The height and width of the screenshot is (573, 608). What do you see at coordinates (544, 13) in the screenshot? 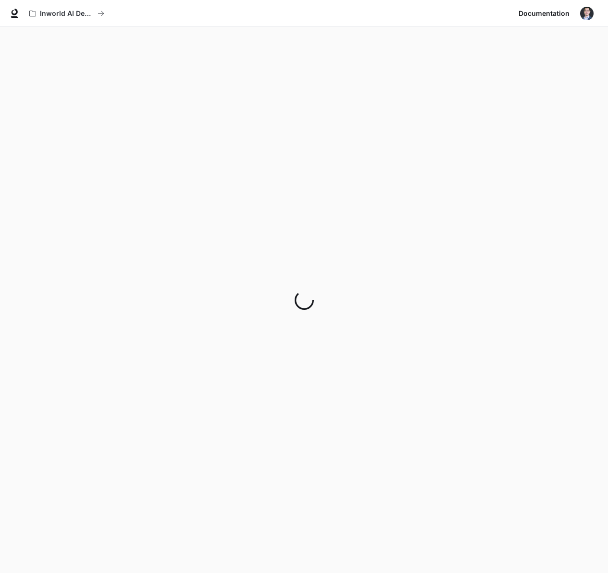
I see `a: Documentation` at bounding box center [544, 13].